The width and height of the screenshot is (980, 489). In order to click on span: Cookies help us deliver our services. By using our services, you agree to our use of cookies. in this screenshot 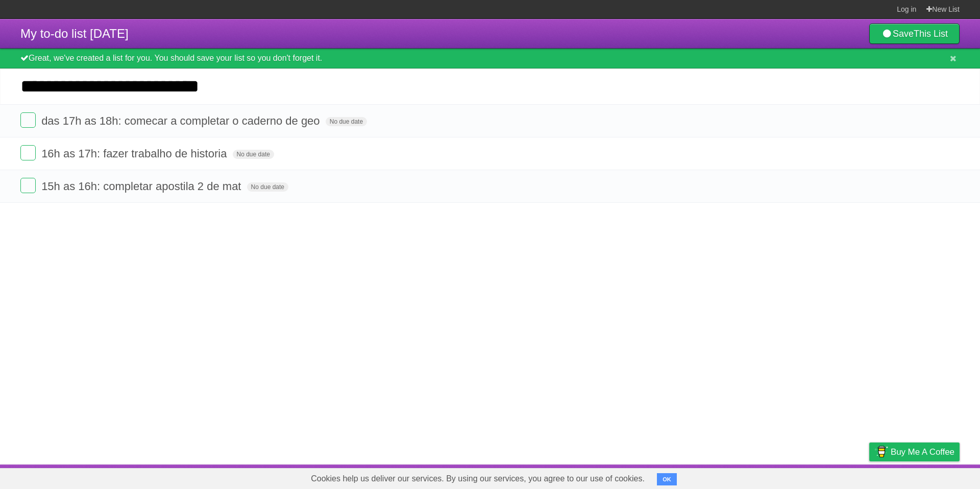, I will do `click(478, 478)`.